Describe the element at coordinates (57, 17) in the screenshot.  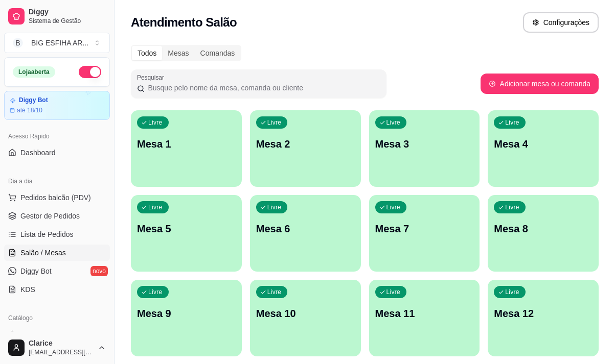
I see `a: DiggySistema de Gestão` at that location.